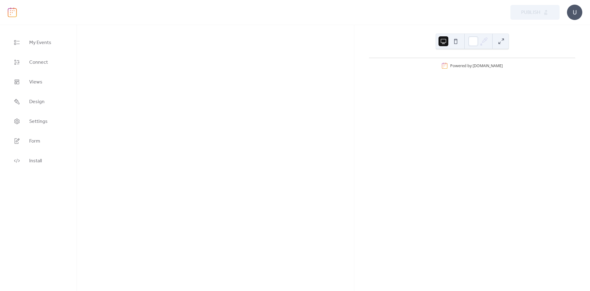  What do you see at coordinates (38, 161) in the screenshot?
I see `a: Install` at bounding box center [38, 161].